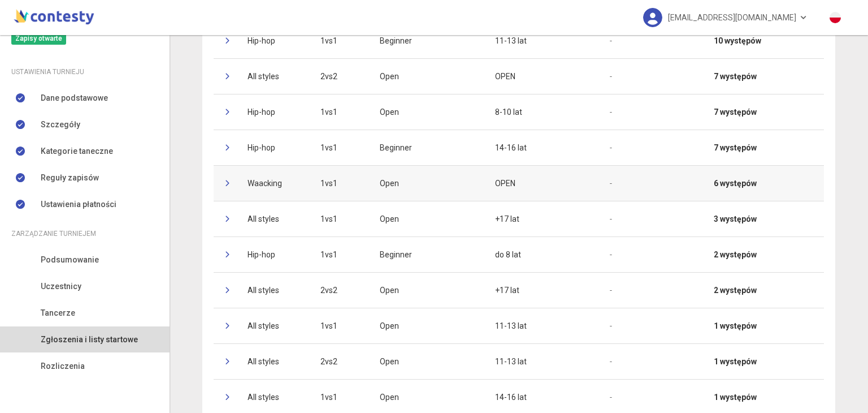 The height and width of the screenshot is (413, 868). What do you see at coordinates (63, 366) in the screenshot?
I see `span: Rozliczenia` at bounding box center [63, 366].